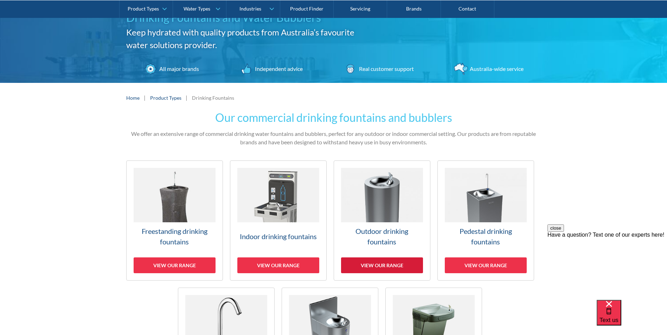  Describe the element at coordinates (178, 69) in the screenshot. I see `div: All major brands` at that location.